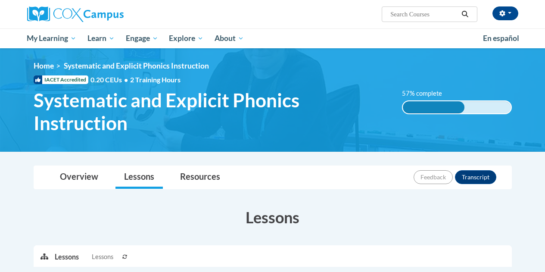 Image resolution: width=545 pixels, height=272 pixels. Describe the element at coordinates (424, 14) in the screenshot. I see `input: Search Courses` at that location.